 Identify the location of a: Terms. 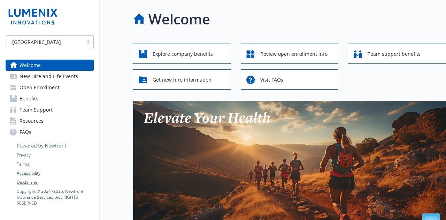
(55, 164).